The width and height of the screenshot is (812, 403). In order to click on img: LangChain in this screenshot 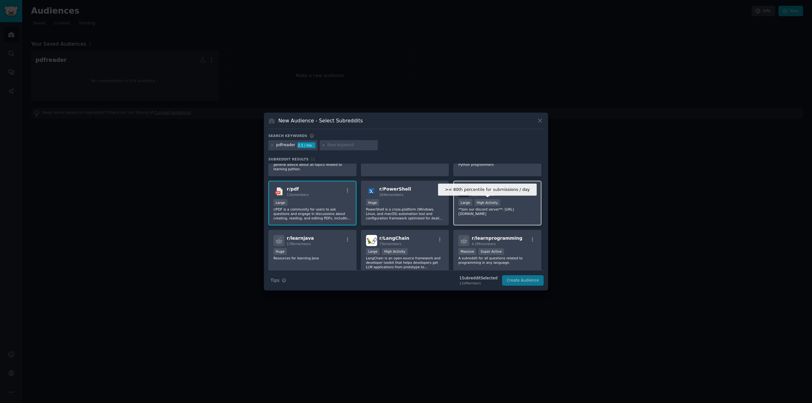, I will do `click(371, 240)`.